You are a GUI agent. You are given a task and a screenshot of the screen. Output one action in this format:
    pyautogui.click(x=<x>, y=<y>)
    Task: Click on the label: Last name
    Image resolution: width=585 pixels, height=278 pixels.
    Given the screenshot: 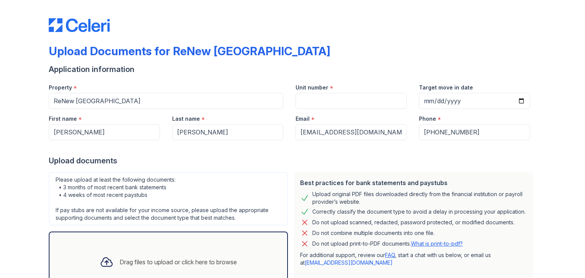 What is the action you would take?
    pyautogui.click(x=186, y=119)
    